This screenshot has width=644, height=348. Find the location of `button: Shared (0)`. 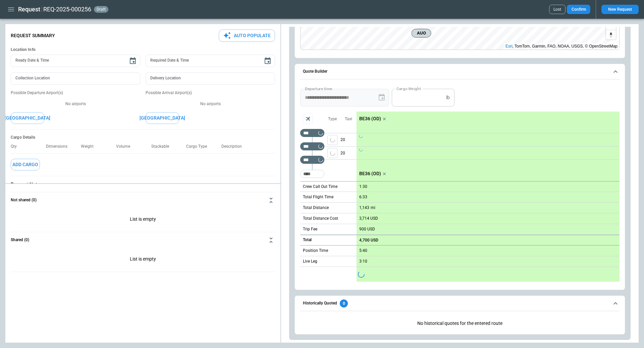

button: Shared (0) is located at coordinates (143, 240).